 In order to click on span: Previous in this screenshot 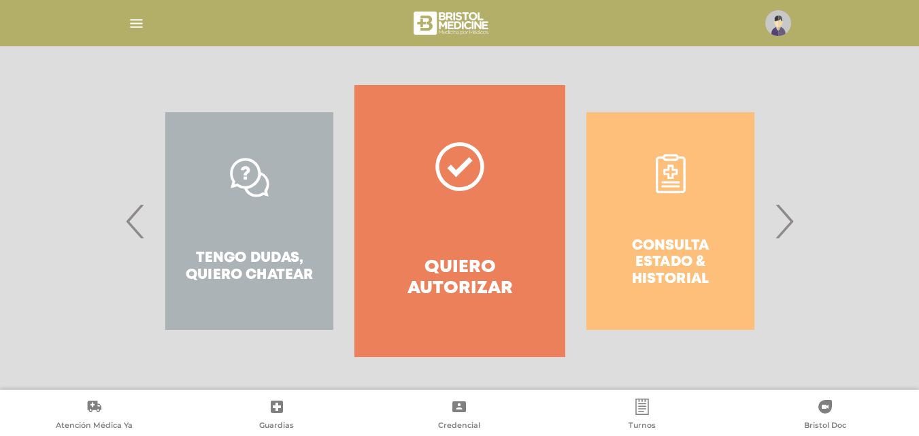, I will do `click(135, 221)`.